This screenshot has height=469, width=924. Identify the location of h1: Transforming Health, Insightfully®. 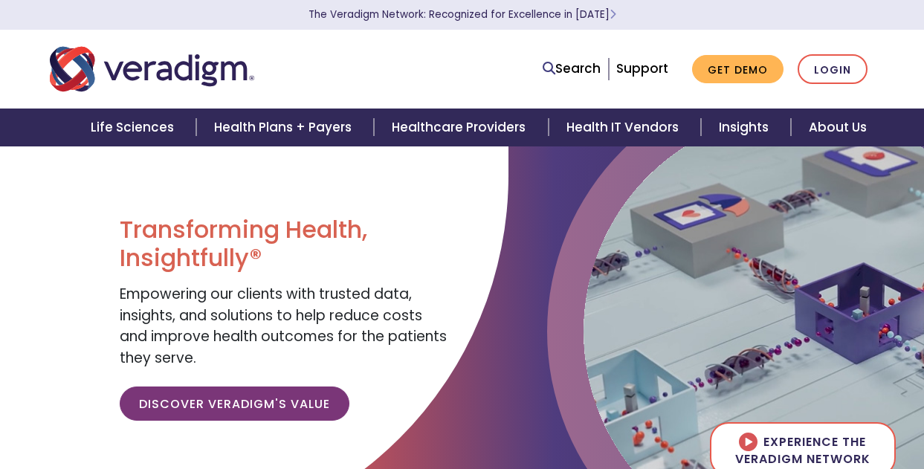
(285, 244).